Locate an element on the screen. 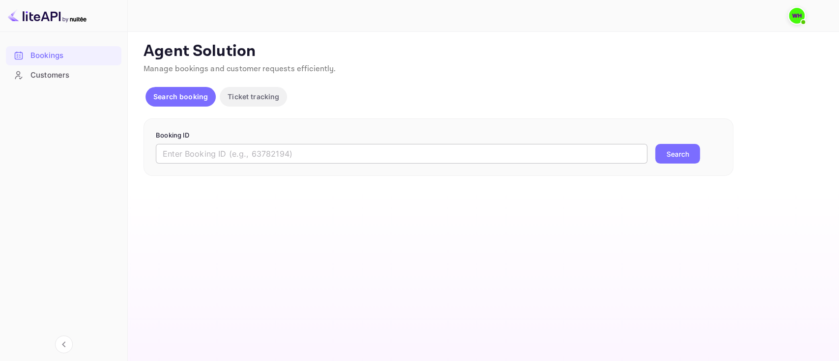  input: Enter Booking ID (e.g., 63782194) is located at coordinates (401, 154).